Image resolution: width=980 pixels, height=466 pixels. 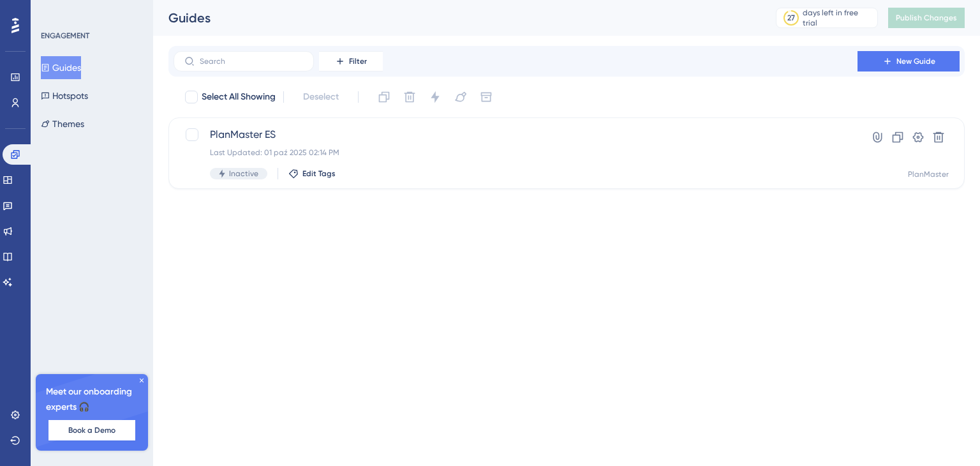 I want to click on div: days left in free trial, so click(x=838, y=18).